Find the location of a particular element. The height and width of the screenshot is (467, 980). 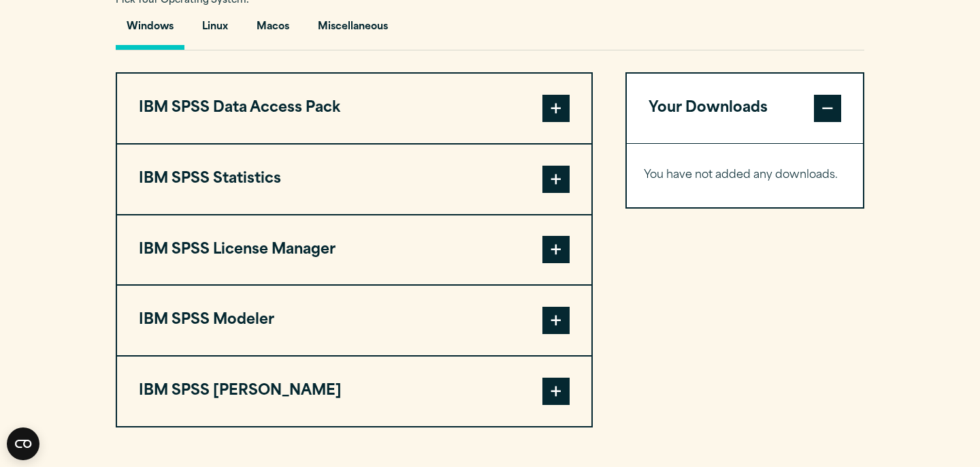

div: Your Downloads is located at coordinates (745, 175).